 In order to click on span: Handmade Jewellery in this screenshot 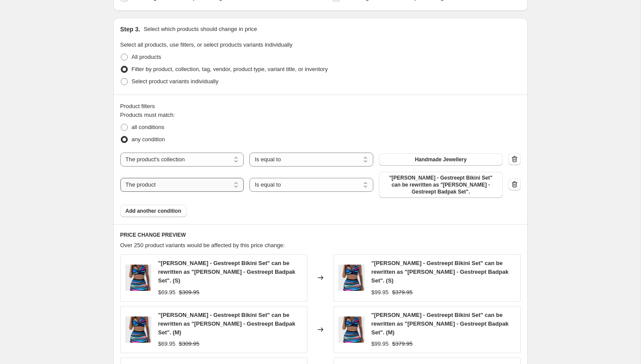, I will do `click(440, 160)`.